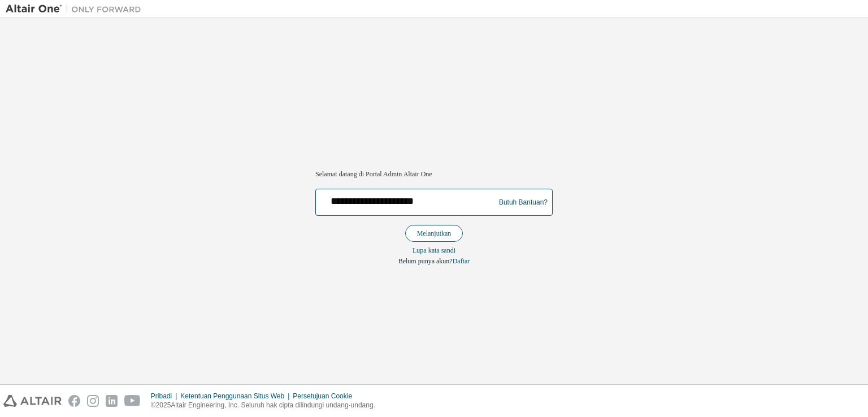 This screenshot has height=417, width=868. I want to click on button: Melanjutkan, so click(434, 233).